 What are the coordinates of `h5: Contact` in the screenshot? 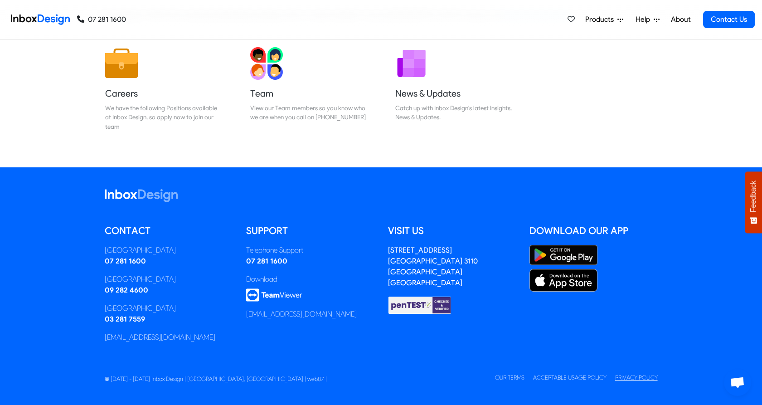 It's located at (169, 231).